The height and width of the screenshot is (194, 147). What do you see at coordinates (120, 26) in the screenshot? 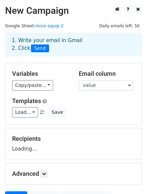
I see `span: Daily emails left: 50` at bounding box center [120, 26].